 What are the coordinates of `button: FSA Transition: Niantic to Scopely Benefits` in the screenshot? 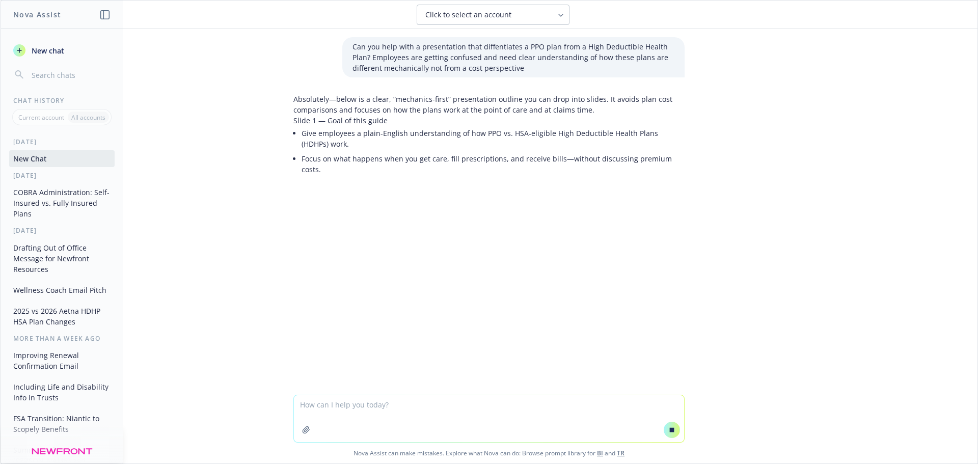 It's located at (62, 424).